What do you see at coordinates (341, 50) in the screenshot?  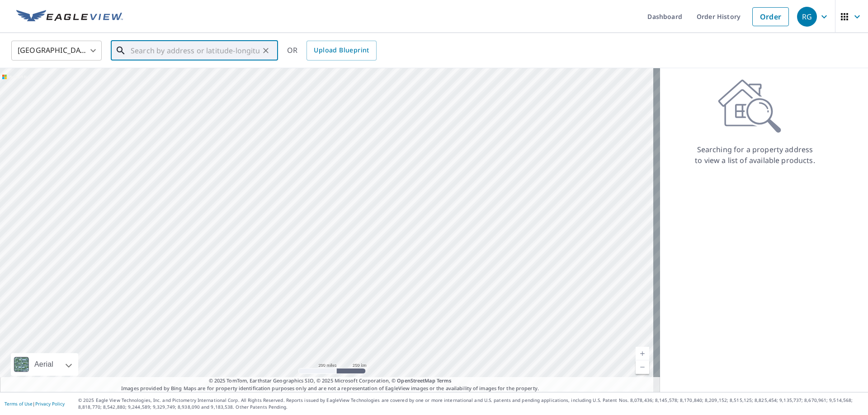 I see `span: Upload Blueprint` at bounding box center [341, 50].